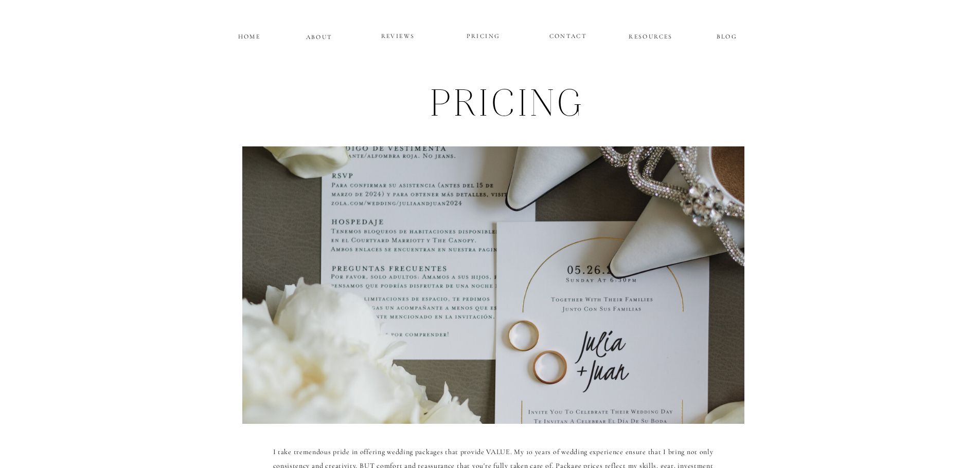  I want to click on a: REVIEWS, so click(398, 37).